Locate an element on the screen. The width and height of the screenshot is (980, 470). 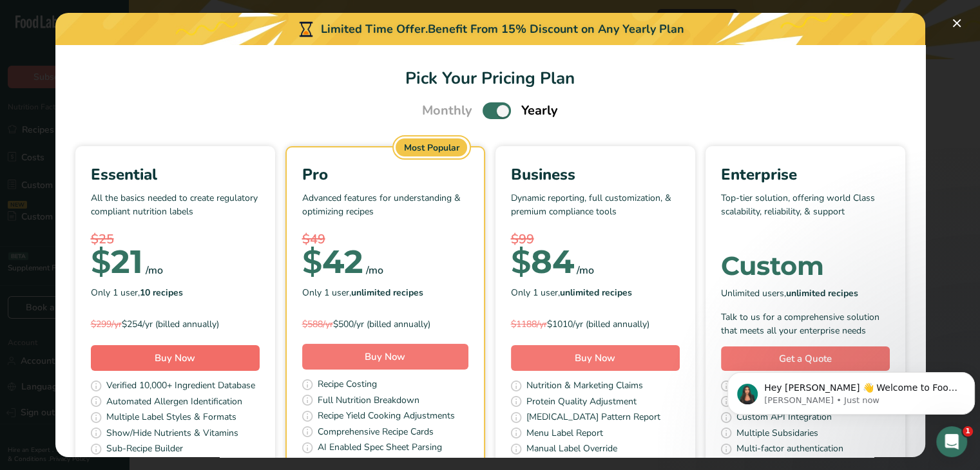
span: Multi-factor authentication is located at coordinates (790, 449).